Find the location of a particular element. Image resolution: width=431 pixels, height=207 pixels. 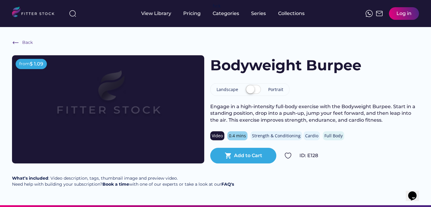

div: View Library is located at coordinates (156, 14).